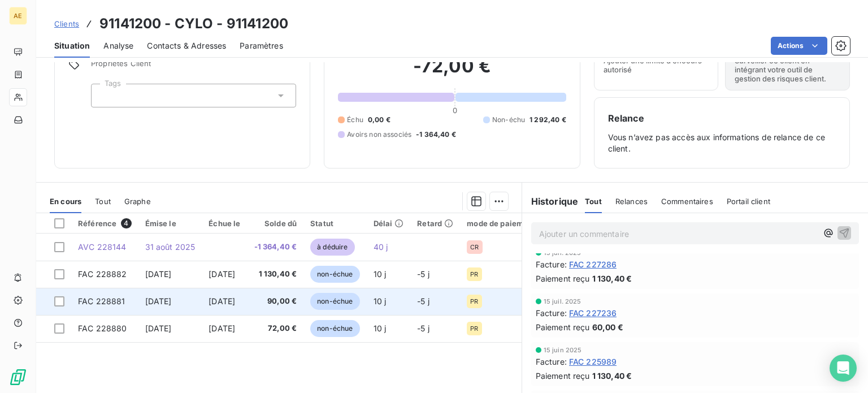 The height and width of the screenshot is (393, 868). What do you see at coordinates (593, 264) in the screenshot?
I see `span: FAC 227286` at bounding box center [593, 264].